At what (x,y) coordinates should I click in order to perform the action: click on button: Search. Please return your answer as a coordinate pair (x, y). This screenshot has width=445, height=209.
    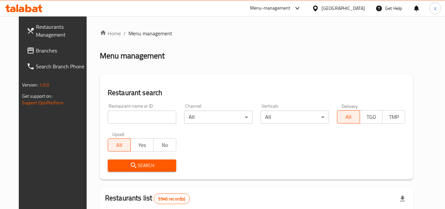
    Looking at the image, I should click on (142, 165).